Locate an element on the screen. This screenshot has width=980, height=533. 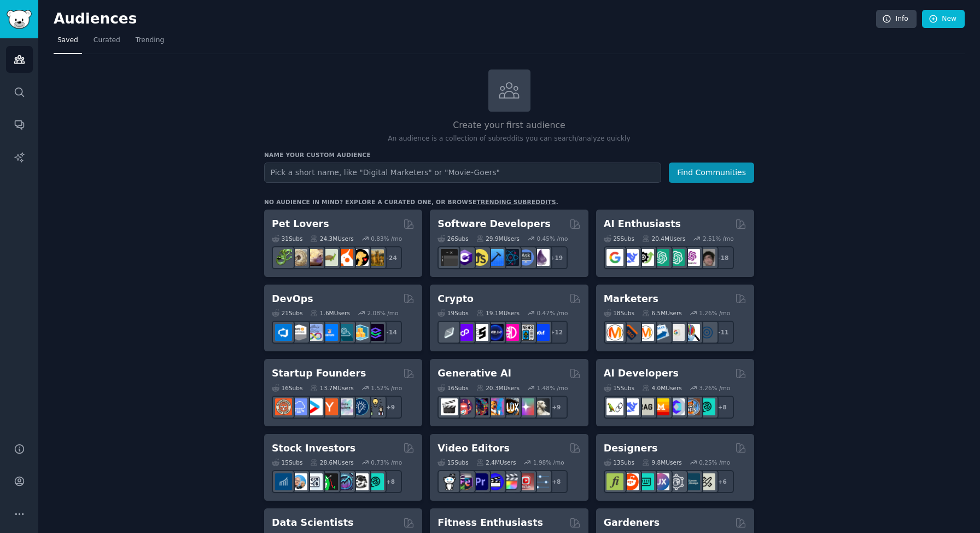
img: AskComputerScience is located at coordinates (526, 257).